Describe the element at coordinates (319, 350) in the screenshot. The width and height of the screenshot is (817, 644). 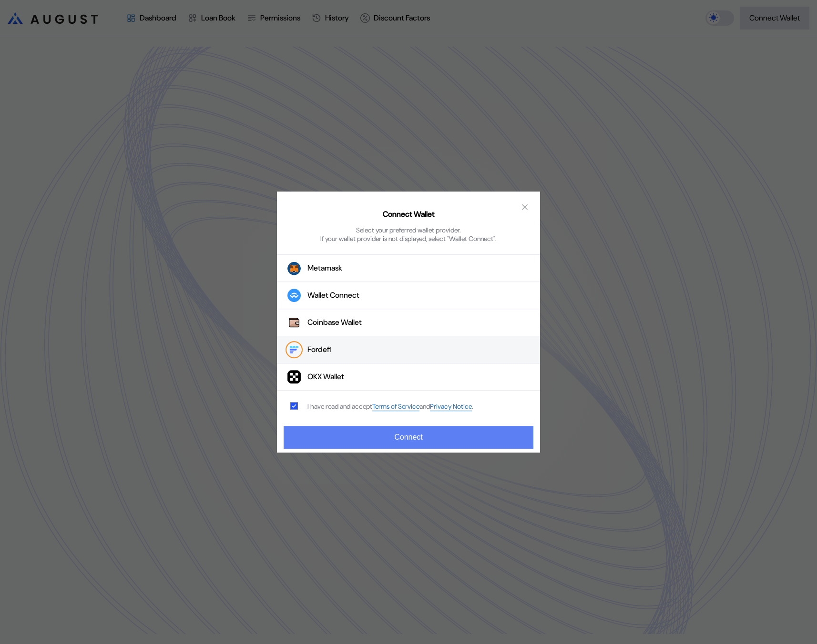
I see `div: Fordefi` at that location.